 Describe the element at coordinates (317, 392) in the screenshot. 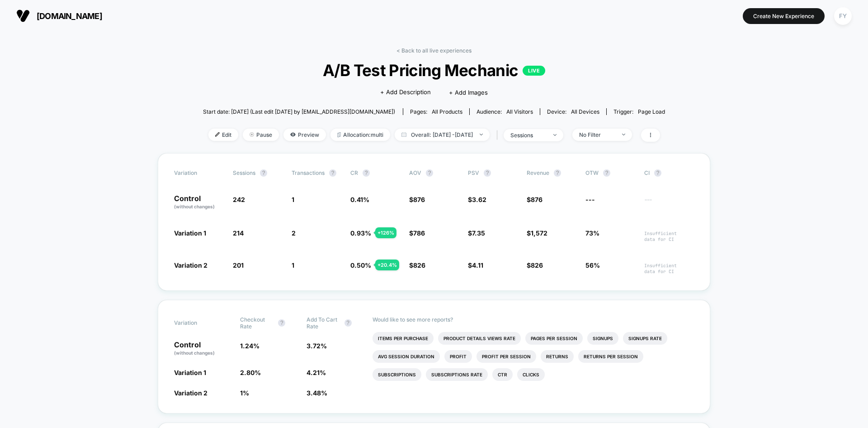

I see `span: 3.48 %` at that location.